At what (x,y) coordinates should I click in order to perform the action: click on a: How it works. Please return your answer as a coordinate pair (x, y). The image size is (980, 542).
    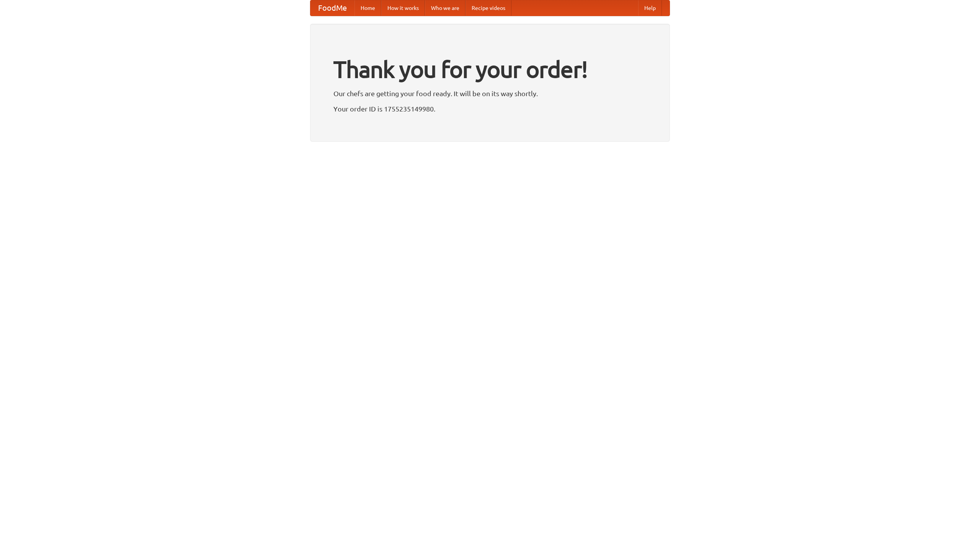
    Looking at the image, I should click on (404, 8).